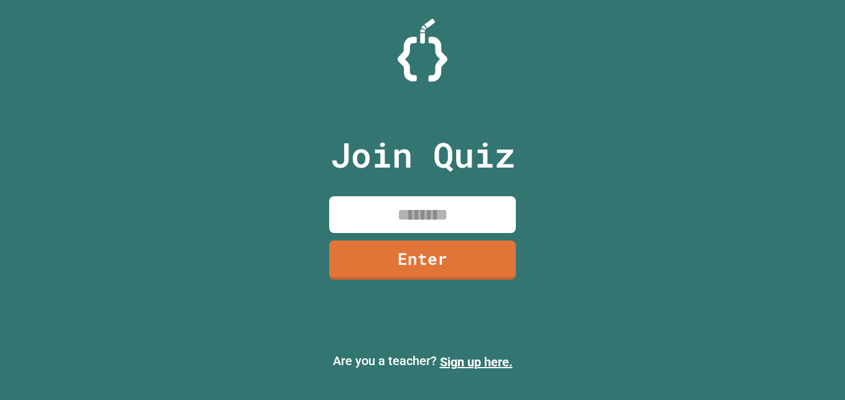  I want to click on img: Logo.svg, so click(423, 50).